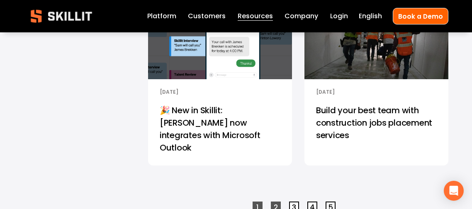 The width and height of the screenshot is (472, 209). What do you see at coordinates (207, 16) in the screenshot?
I see `a: Customers` at bounding box center [207, 16].